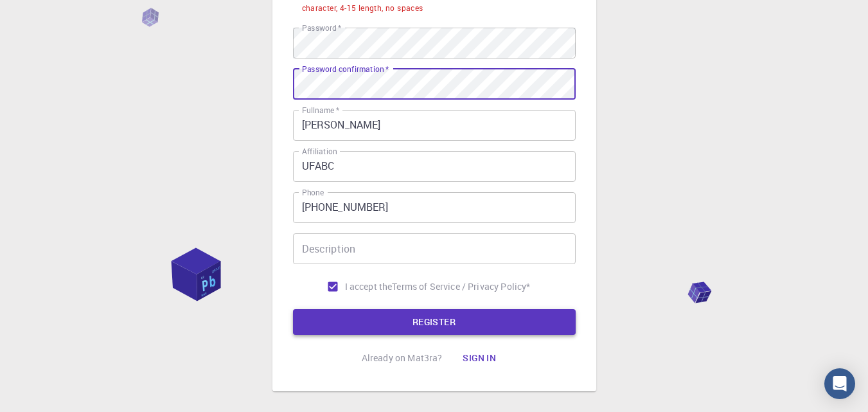  Describe the element at coordinates (313, 192) in the screenshot. I see `label: Phone` at that location.